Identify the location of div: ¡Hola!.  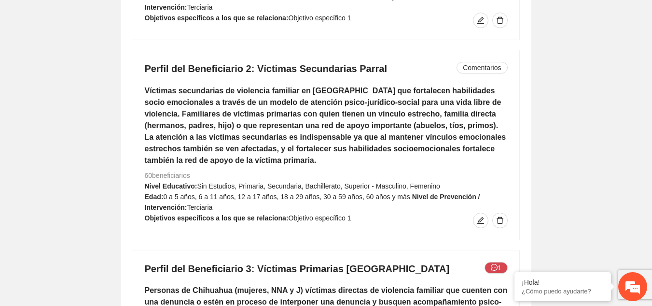
(563, 282).